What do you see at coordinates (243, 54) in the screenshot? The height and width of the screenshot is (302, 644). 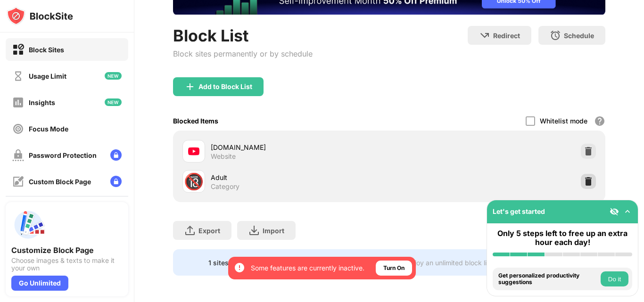 I see `div: Block sites permanently or by schedule` at bounding box center [243, 54].